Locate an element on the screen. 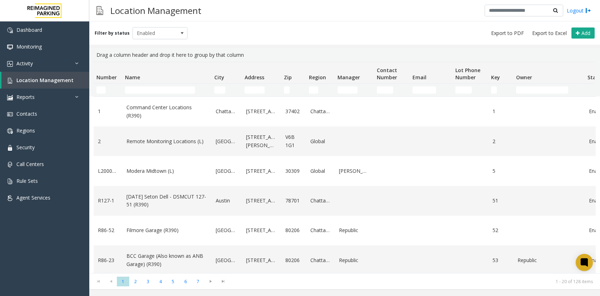 The width and height of the screenshot is (600, 296). span: Region is located at coordinates (317, 77).